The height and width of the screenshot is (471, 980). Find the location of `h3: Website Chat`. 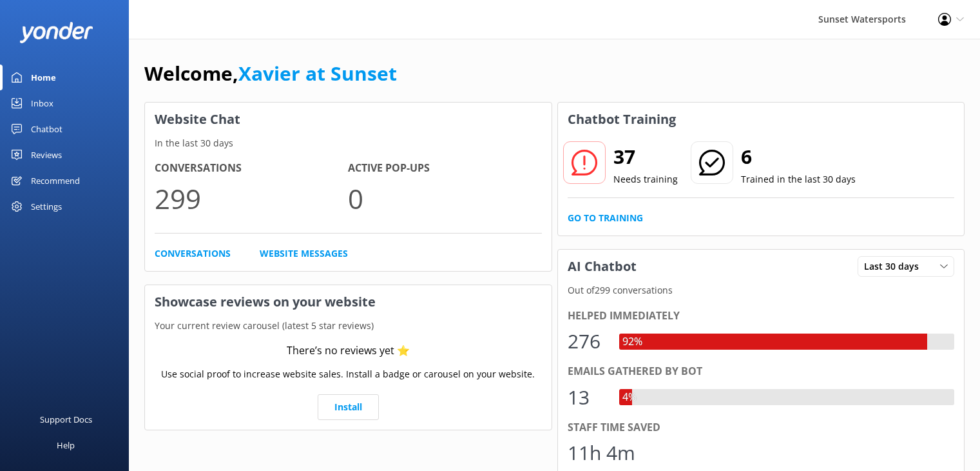

h3: Website Chat is located at coordinates (348, 119).